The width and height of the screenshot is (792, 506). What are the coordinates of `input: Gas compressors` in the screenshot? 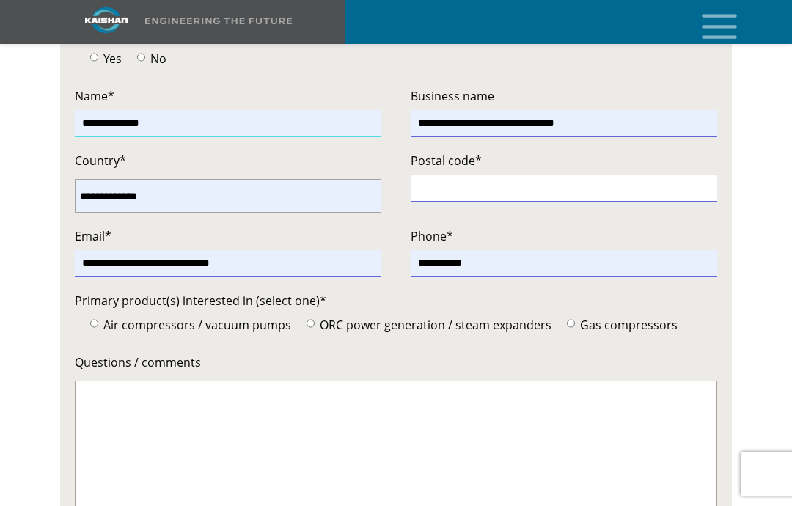 It's located at (571, 323).